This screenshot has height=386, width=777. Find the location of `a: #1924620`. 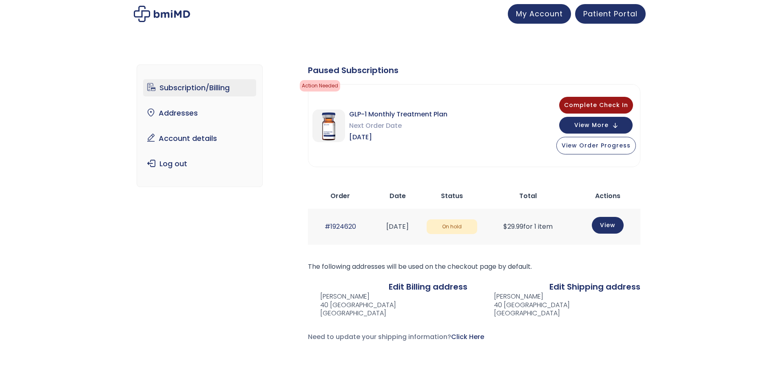

a: #1924620 is located at coordinates (340, 226).